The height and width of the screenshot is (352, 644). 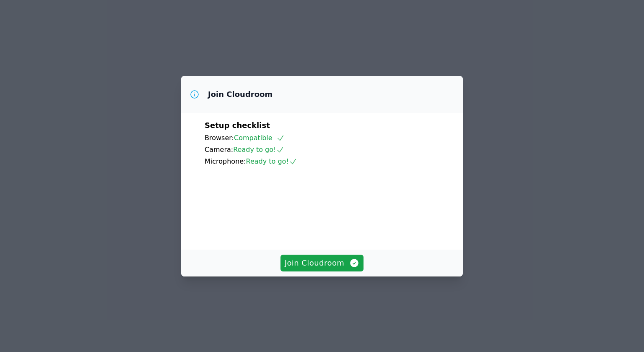 What do you see at coordinates (322, 263) in the screenshot?
I see `button: Join Cloudroom` at bounding box center [322, 263].